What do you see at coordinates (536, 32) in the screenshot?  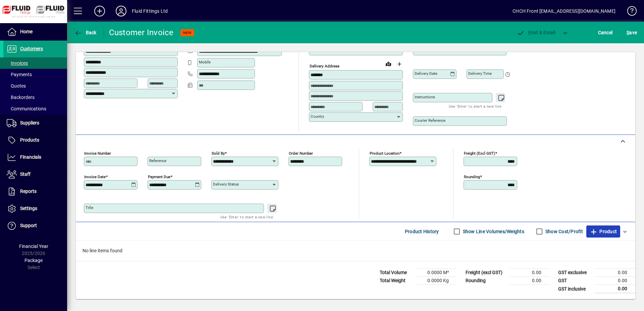 I see `button: Post & Email` at bounding box center [536, 32].